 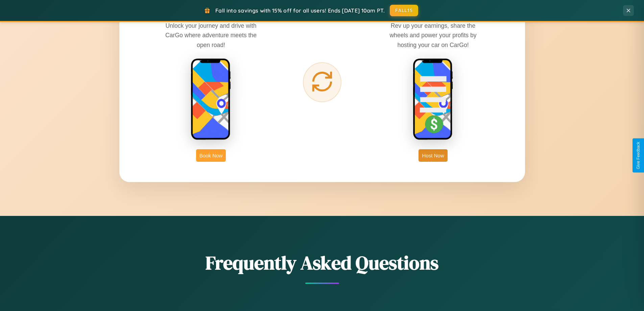 I want to click on button: Host Now, so click(x=433, y=156).